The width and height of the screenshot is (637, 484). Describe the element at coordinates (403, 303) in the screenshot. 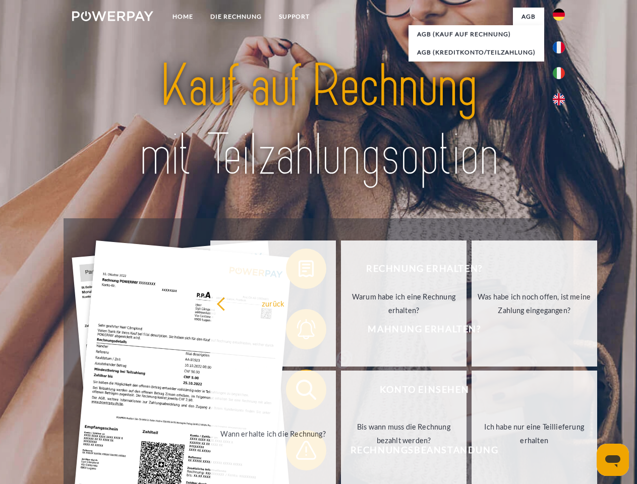

I see `div: Warum habe ich eine Rechnung erhalten?` at that location.